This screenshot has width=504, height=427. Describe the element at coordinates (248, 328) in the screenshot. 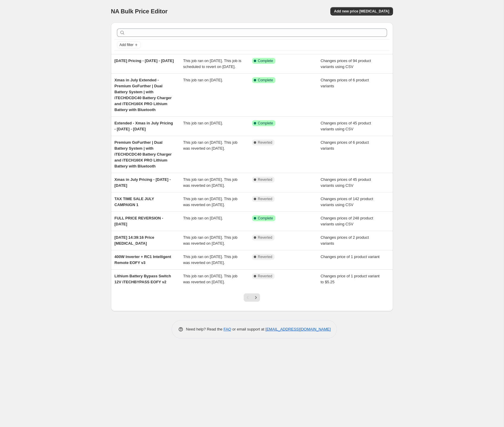

I see `span: or email support at` at that location.